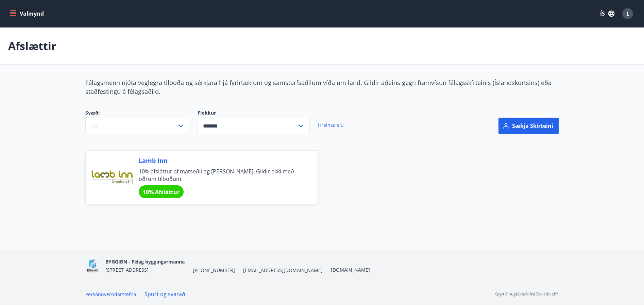  What do you see at coordinates (161, 192) in the screenshot?
I see `span: 10% Afsláttur` at bounding box center [161, 192].